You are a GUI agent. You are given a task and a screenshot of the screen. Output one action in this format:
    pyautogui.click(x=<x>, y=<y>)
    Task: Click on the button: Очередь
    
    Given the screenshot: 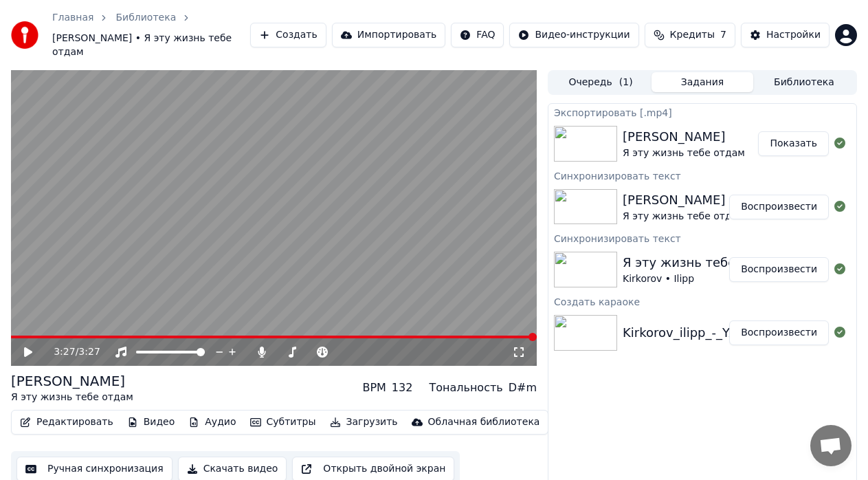 What is the action you would take?
    pyautogui.click(x=601, y=82)
    